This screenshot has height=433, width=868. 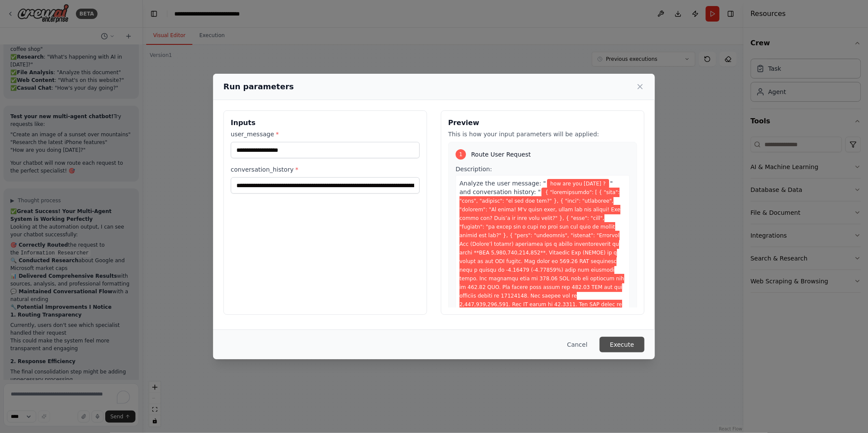 What do you see at coordinates (503, 183) in the screenshot?
I see `span: Analyze the user message: "` at bounding box center [503, 183].